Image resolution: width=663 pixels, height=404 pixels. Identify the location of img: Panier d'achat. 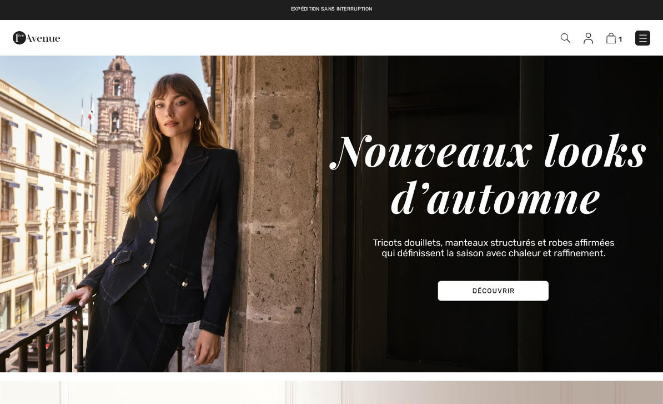
(611, 38).